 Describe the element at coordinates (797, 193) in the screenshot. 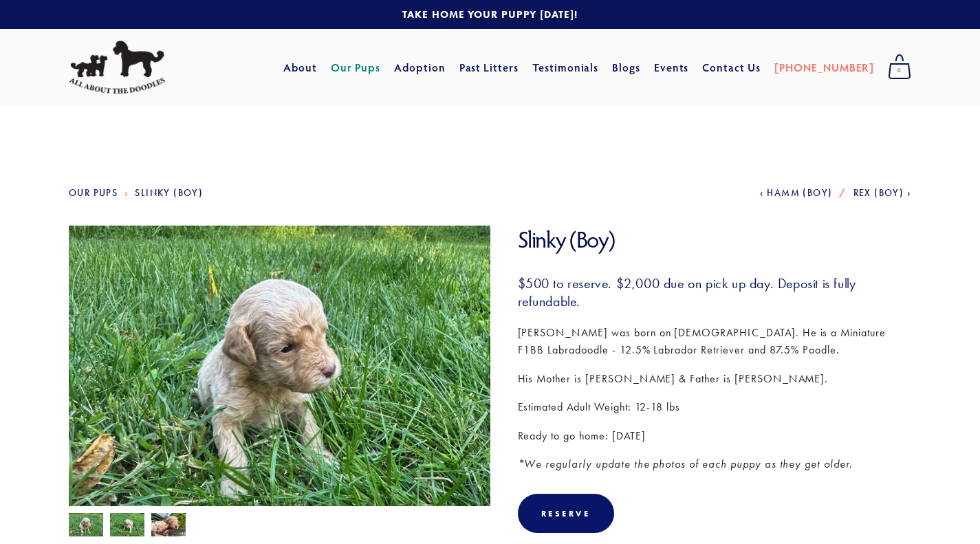

I see `a: Hamm (Boy)` at that location.